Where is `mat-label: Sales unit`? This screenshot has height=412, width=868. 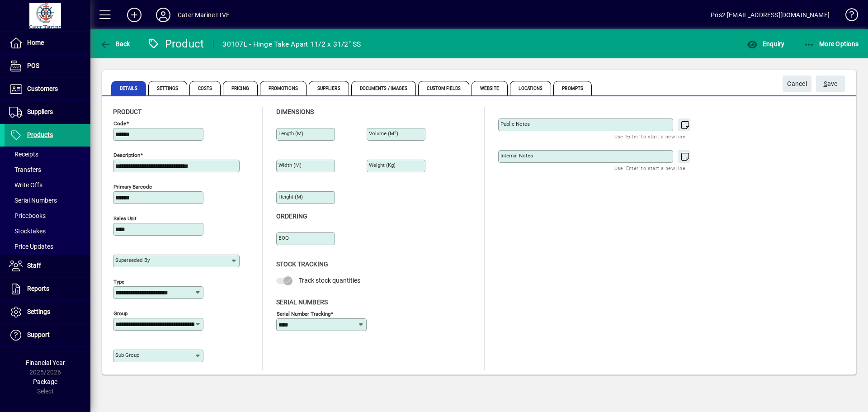 mat-label: Sales unit is located at coordinates (125, 218).